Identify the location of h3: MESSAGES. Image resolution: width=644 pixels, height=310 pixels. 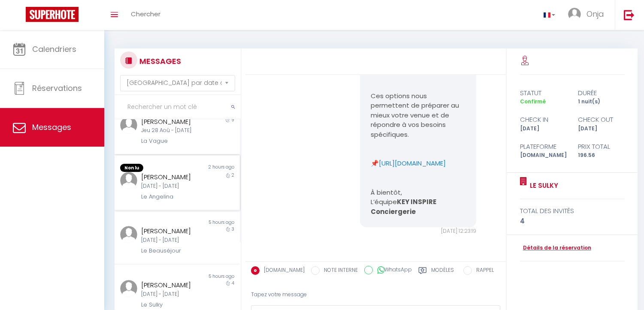
(159, 61).